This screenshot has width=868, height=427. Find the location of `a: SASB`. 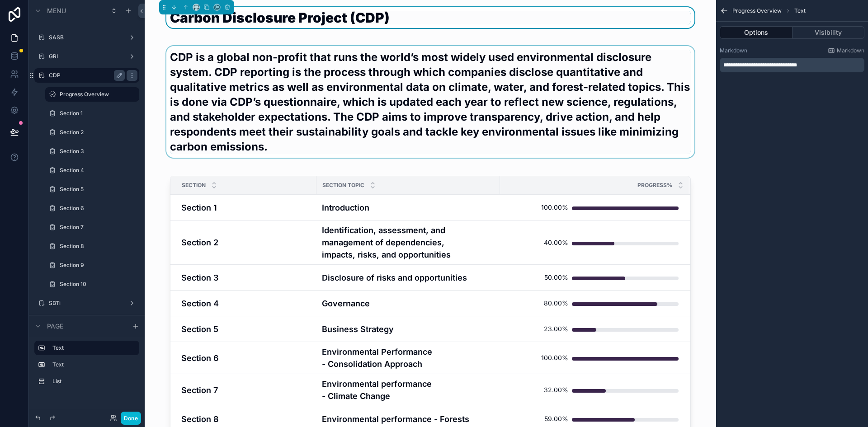

a: SASB is located at coordinates (87, 37).